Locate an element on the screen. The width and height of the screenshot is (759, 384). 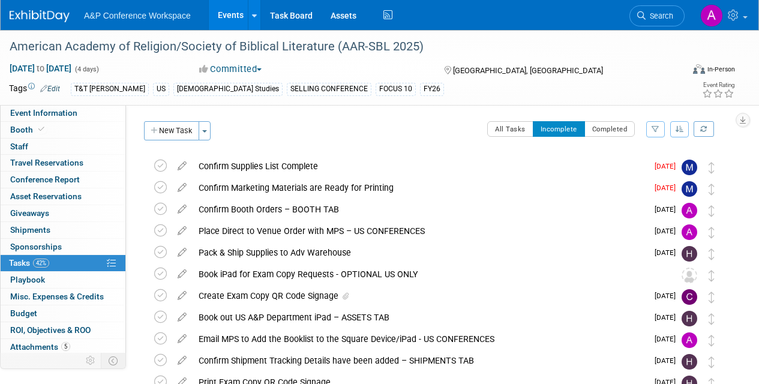
a: Sponsorships is located at coordinates (63, 247).